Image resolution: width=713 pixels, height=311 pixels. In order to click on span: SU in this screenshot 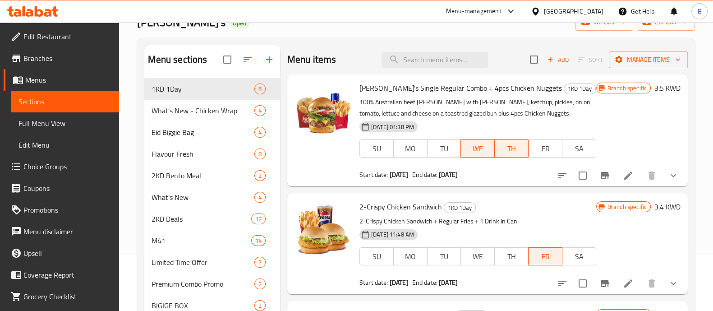, I will do `click(376, 148)`.